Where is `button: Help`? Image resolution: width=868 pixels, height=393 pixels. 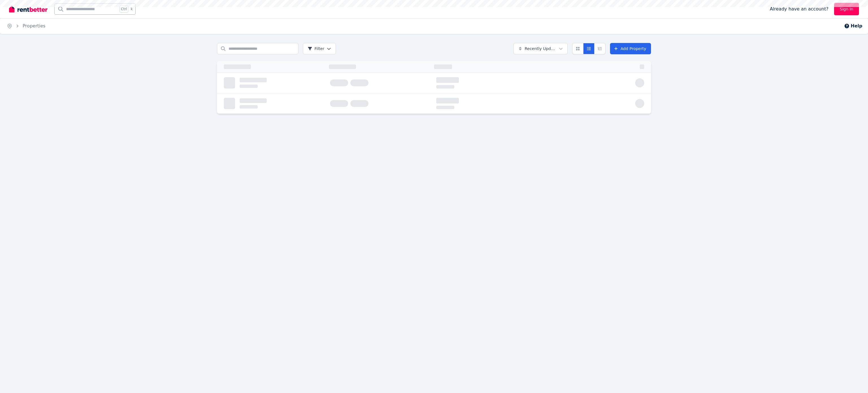 button: Help is located at coordinates (853, 26).